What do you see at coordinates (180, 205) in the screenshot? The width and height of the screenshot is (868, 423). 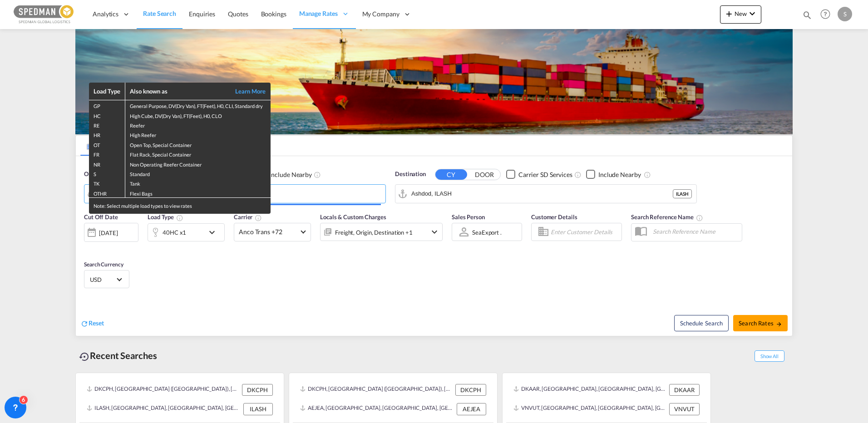 I see `div: Note: Select multiple load types to view rates` at bounding box center [180, 205].